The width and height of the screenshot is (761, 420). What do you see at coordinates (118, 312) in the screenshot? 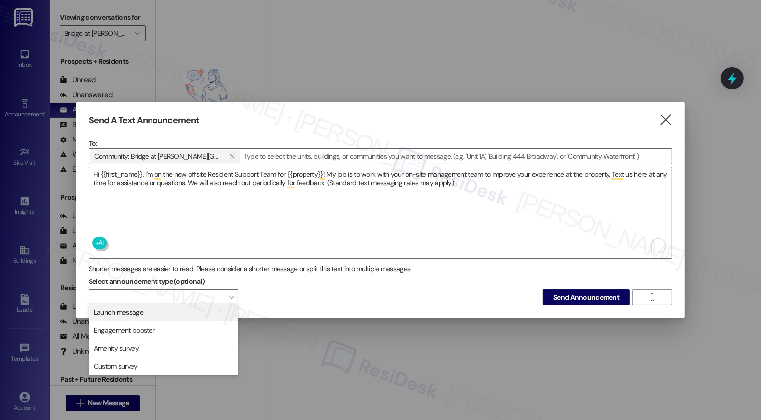
I see `span: Launch message` at bounding box center [118, 312].